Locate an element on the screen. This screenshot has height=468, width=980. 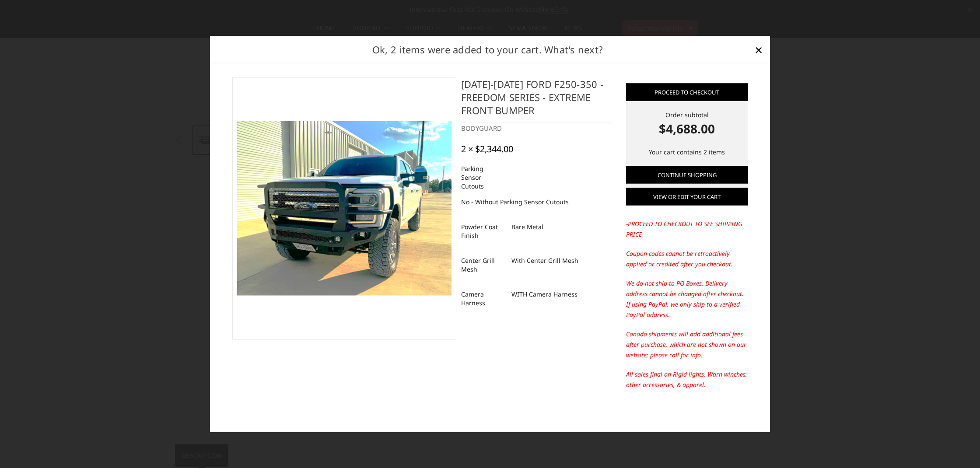
p: Your cart contains 2 items is located at coordinates (687, 152).